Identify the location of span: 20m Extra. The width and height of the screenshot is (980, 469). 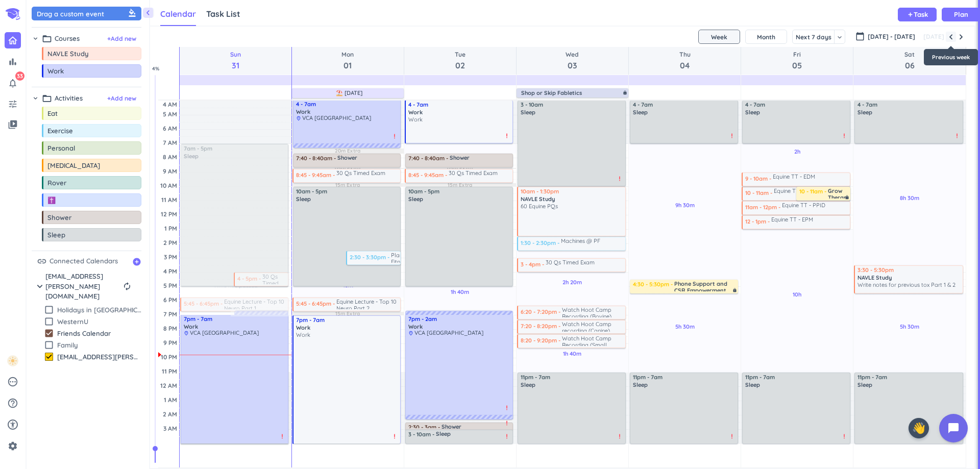
(348, 150).